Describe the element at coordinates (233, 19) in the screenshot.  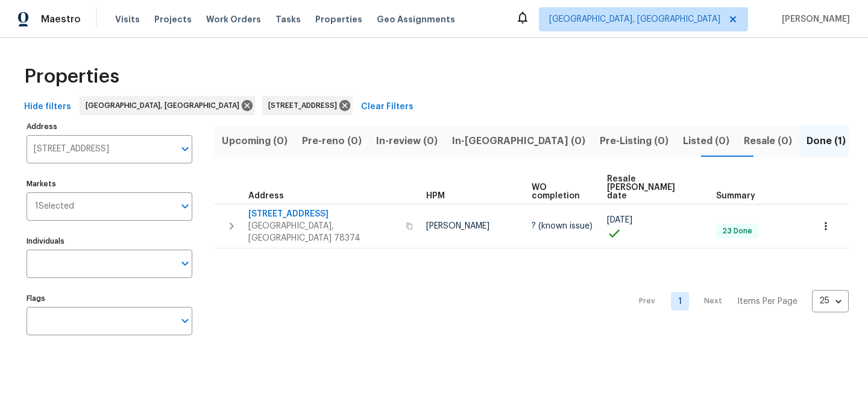
I see `span: Work Orders` at that location.